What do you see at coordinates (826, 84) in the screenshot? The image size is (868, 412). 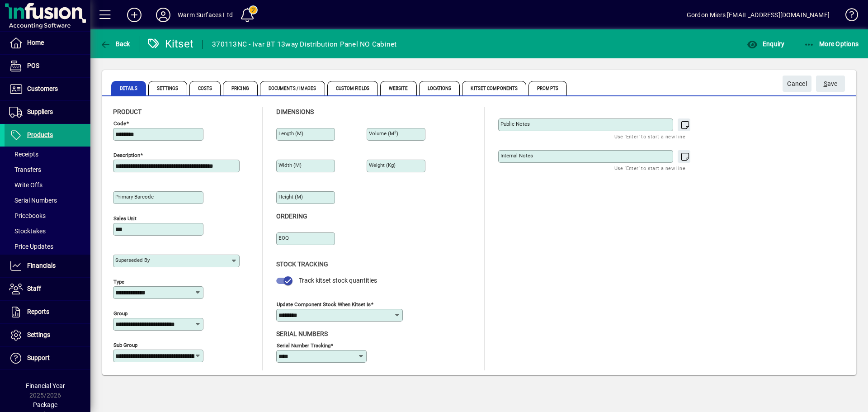 I see `span: S` at bounding box center [826, 84].